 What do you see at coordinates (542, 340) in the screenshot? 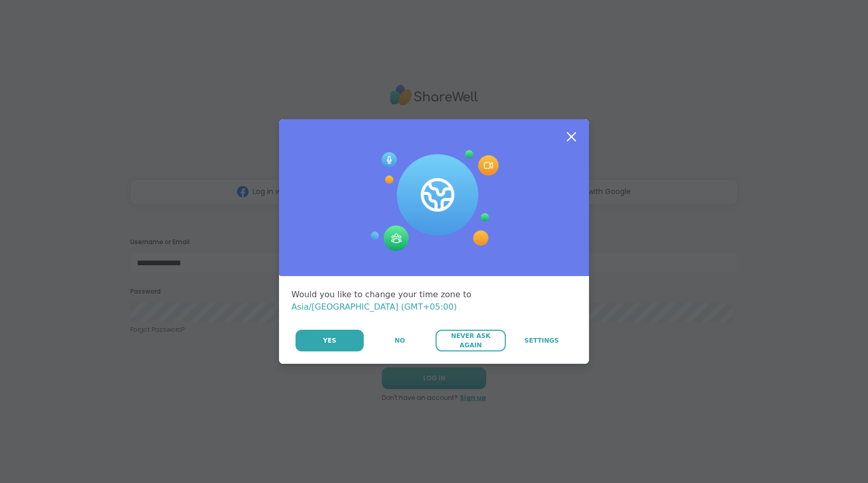
I see `a: Settings` at bounding box center [542, 340].